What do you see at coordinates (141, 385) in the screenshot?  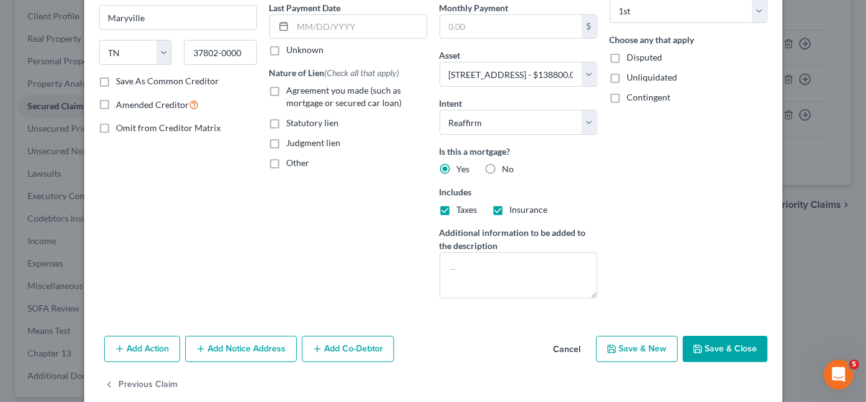 I see `button: Previous Claim` at bounding box center [141, 385].